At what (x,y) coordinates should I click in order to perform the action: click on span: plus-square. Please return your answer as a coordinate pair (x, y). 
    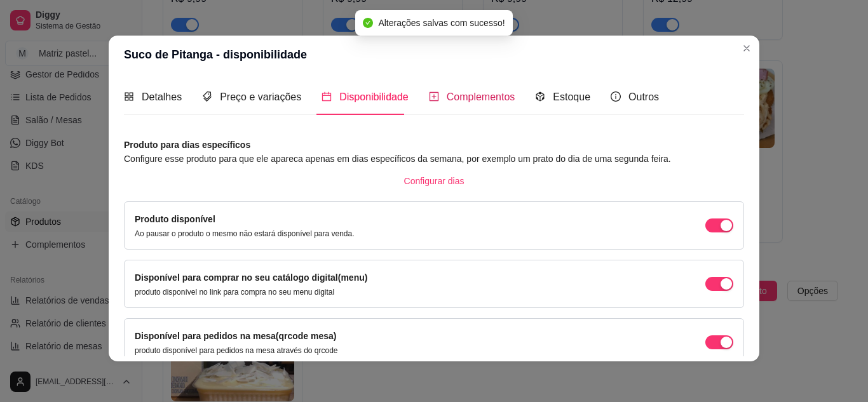
    Looking at the image, I should click on (434, 96).